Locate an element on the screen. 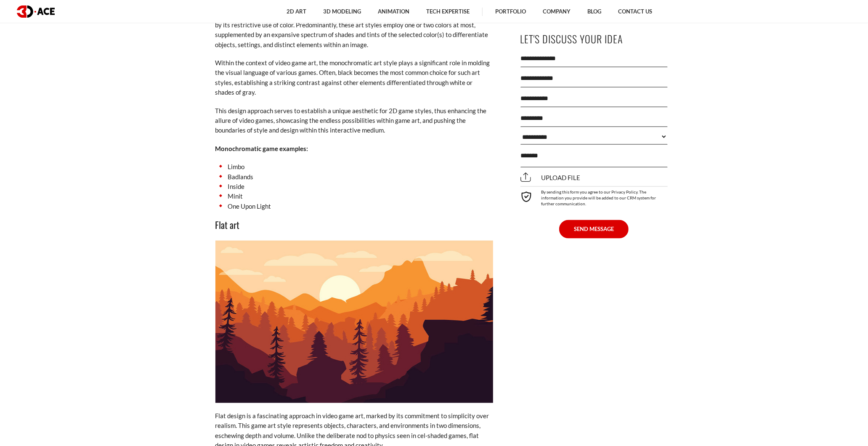 The width and height of the screenshot is (868, 446). p: Let's Discuss Your Idea is located at coordinates (594, 38).